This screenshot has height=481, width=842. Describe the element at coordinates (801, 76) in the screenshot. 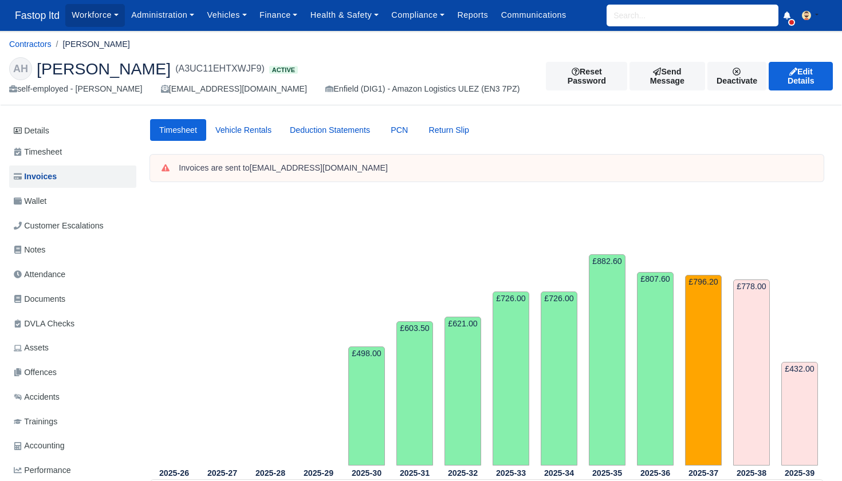

I see `a: Edit Details` at that location.